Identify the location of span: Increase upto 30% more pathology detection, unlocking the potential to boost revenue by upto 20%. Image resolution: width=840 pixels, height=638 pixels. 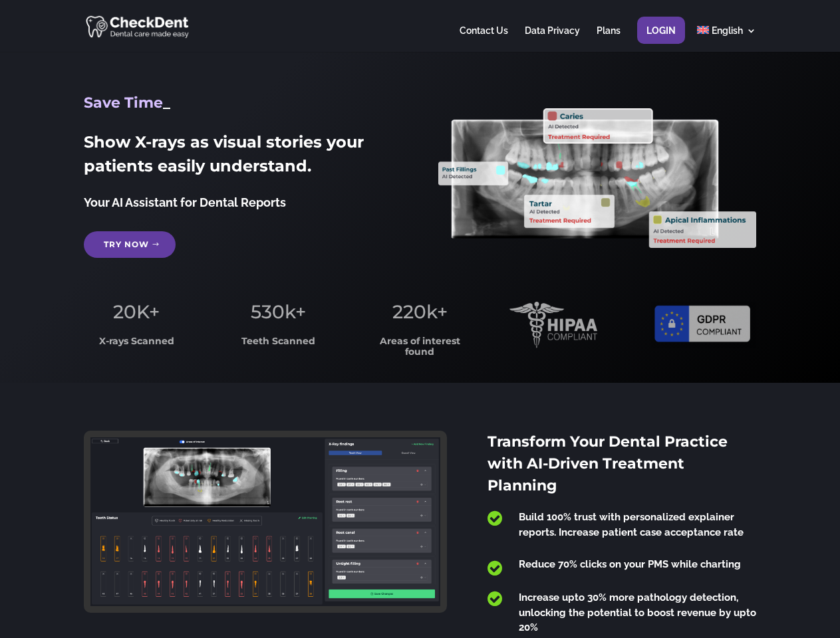
(638, 613).